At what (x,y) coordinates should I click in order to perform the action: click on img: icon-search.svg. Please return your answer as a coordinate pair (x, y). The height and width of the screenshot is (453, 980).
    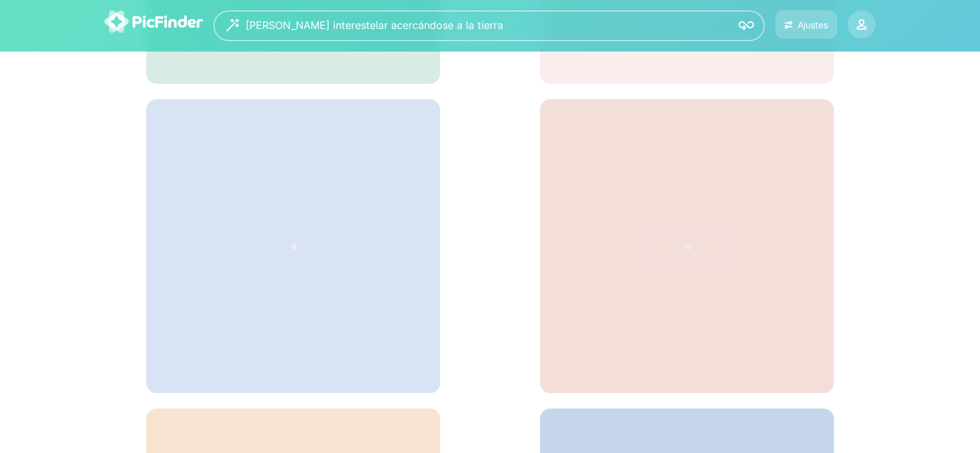
    Looking at the image, I should click on (746, 26).